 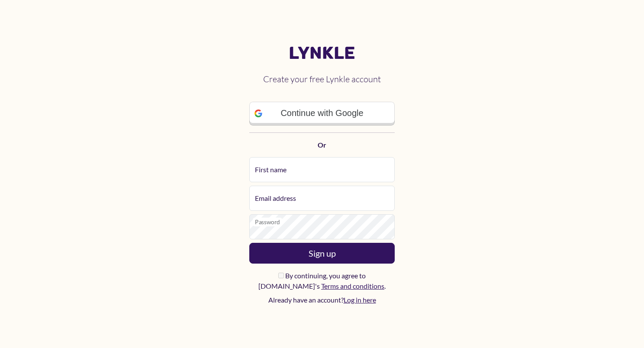 I want to click on a: Continue with Google, so click(x=322, y=113).